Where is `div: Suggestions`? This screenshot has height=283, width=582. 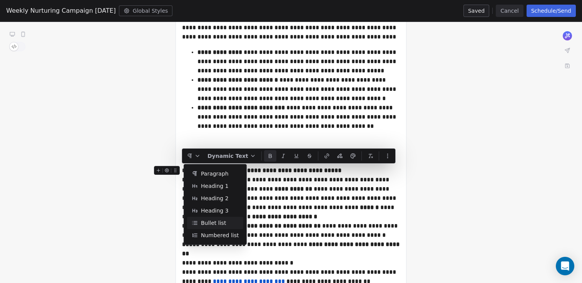 div: Suggestions is located at coordinates (215, 204).